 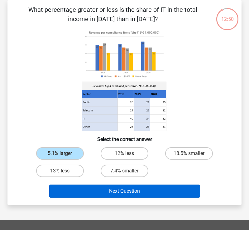 I want to click on label: 13% less, so click(x=60, y=171).